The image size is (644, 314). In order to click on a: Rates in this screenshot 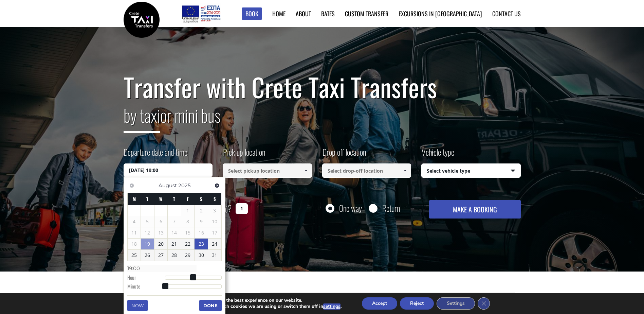, I will do `click(328, 14)`.